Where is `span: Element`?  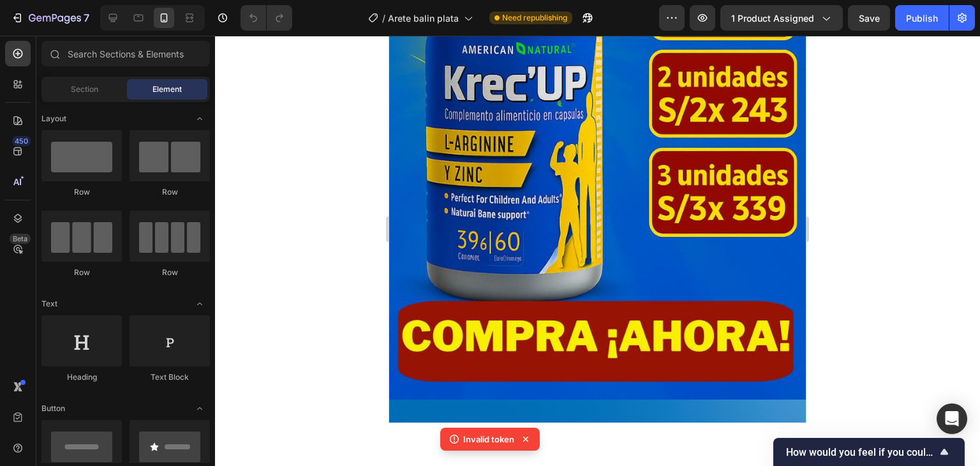
span: Element is located at coordinates (167, 89).